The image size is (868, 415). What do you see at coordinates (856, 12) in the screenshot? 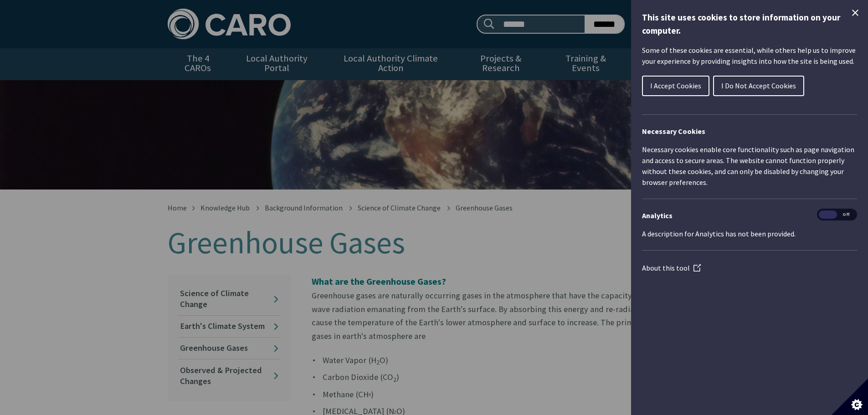
I see `button: Close Cookie Control` at bounding box center [856, 12].